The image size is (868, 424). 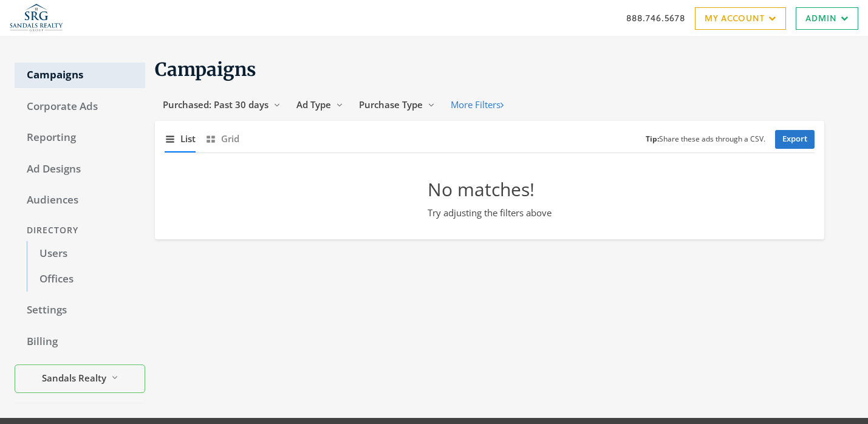 What do you see at coordinates (205, 69) in the screenshot?
I see `span: Campaigns` at bounding box center [205, 69].